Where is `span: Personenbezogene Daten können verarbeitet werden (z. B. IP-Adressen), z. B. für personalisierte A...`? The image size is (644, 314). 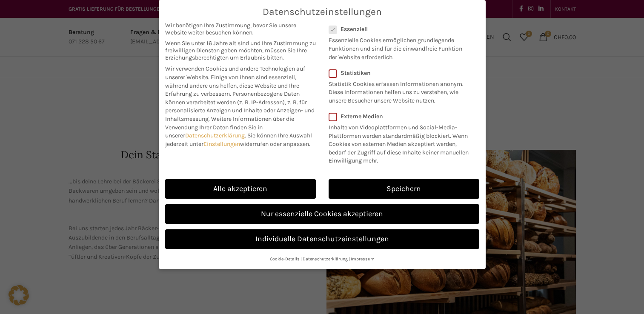
span: Personenbezogene Daten können verarbeitet werden (z. B. IP-Adressen), z. B. für personalisierte A... is located at coordinates (240, 106).